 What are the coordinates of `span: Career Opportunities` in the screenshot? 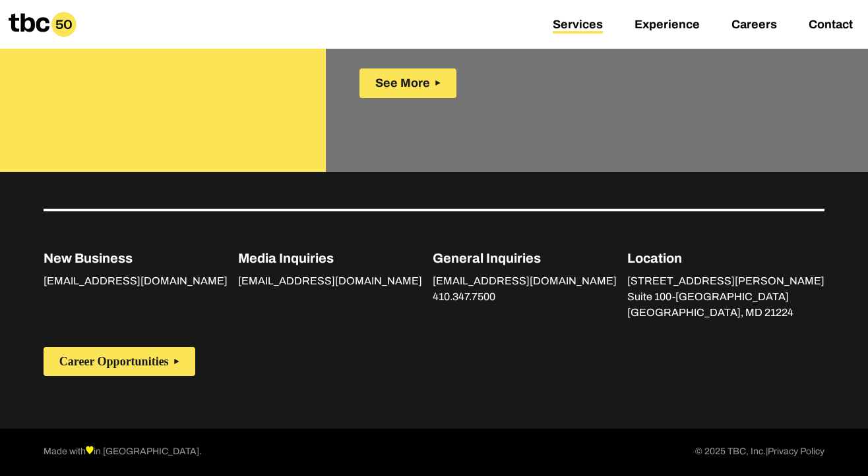 It's located at (114, 362).